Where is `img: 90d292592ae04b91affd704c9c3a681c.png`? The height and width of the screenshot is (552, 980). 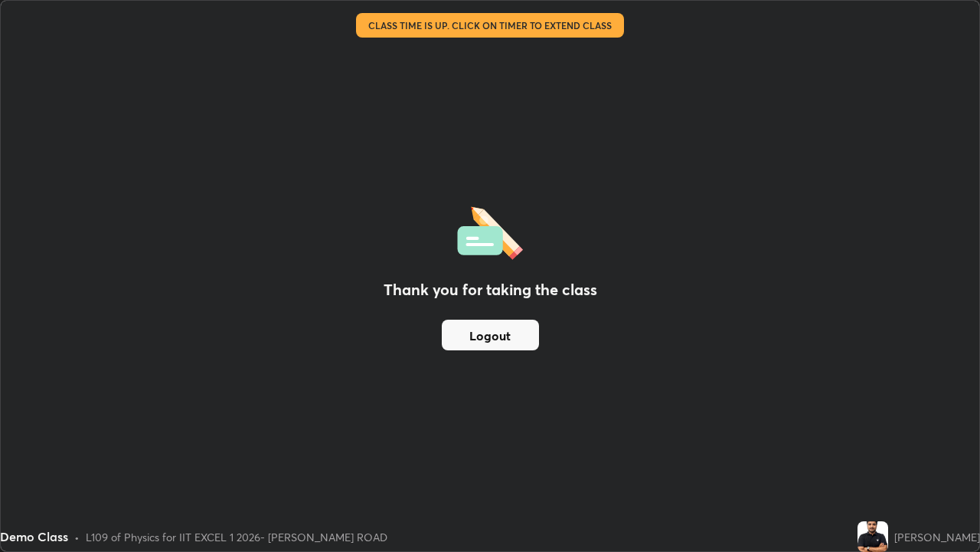
img: 90d292592ae04b91affd704c9c3a681c.png is located at coordinates (873, 536).